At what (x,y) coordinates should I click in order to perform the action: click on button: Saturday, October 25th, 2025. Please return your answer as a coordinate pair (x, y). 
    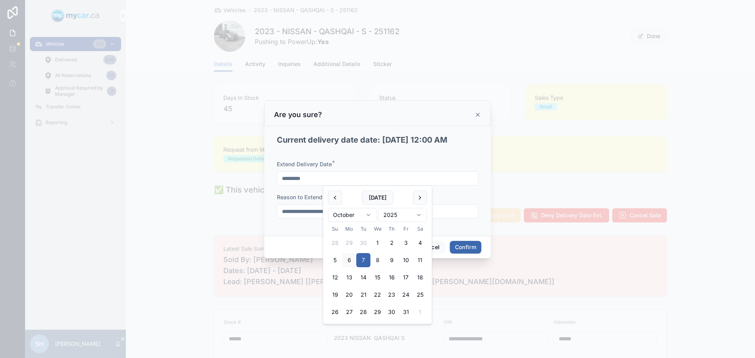
    Looking at the image, I should click on (420, 295).